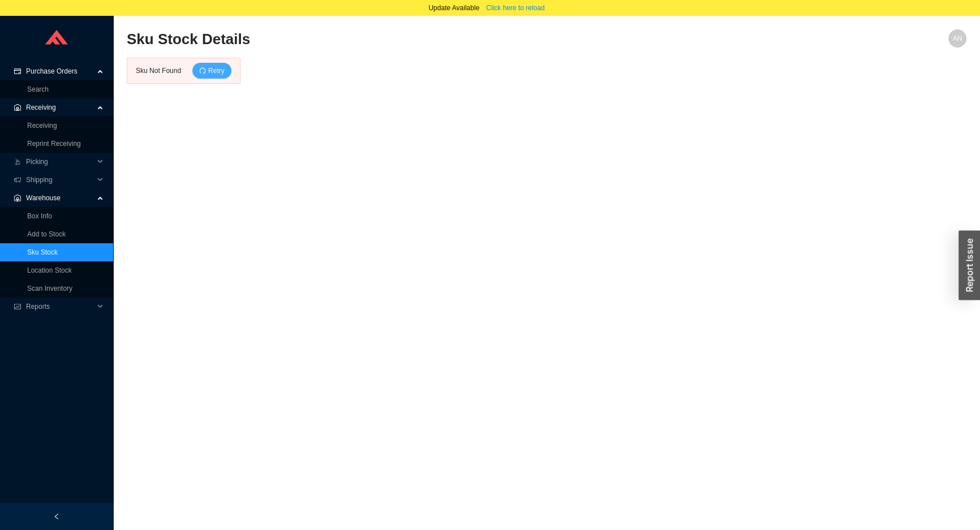  I want to click on span: fund, so click(17, 307).